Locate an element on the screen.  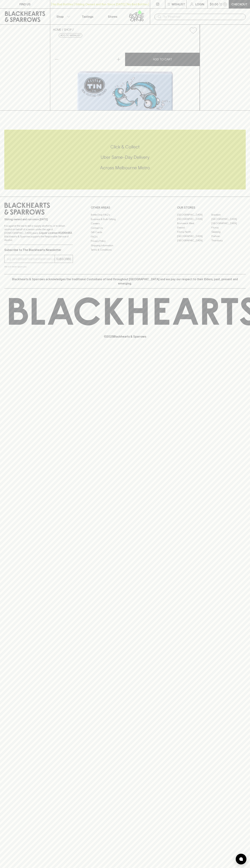
img: 34270.png is located at coordinates (125, 74).